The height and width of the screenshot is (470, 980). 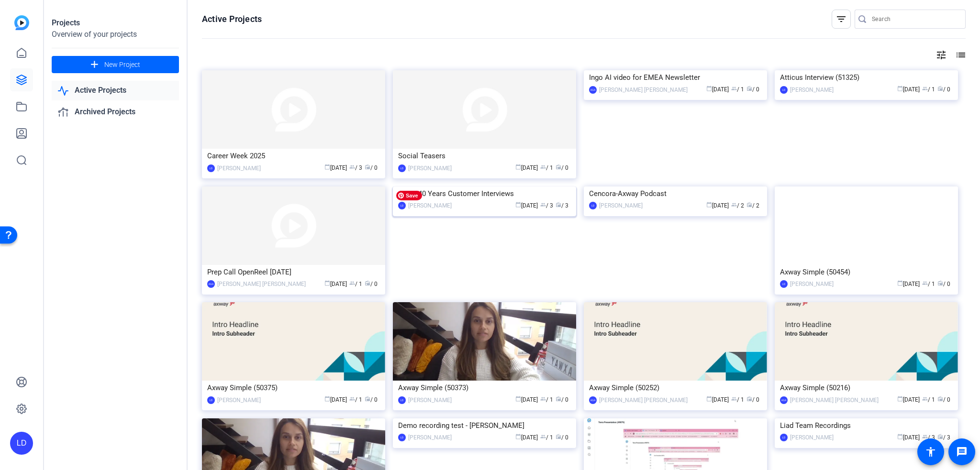 What do you see at coordinates (115, 64) in the screenshot?
I see `button: New Project` at bounding box center [115, 64].